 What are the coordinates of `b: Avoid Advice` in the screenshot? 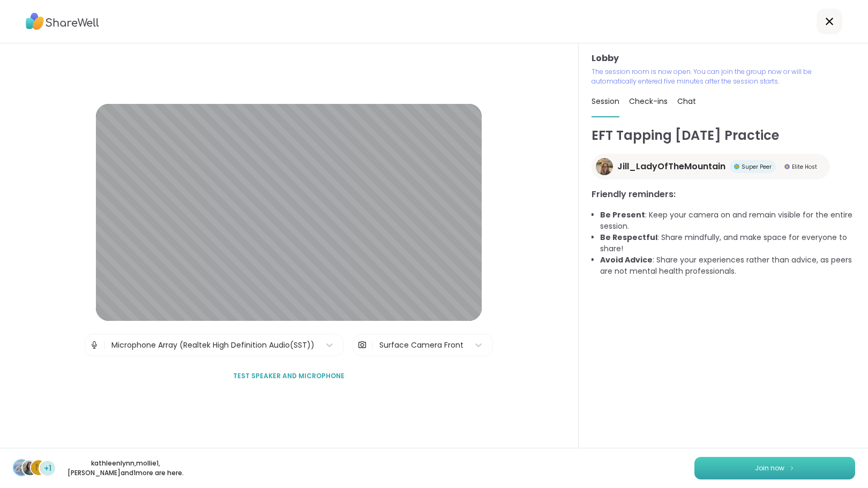 It's located at (627, 259).